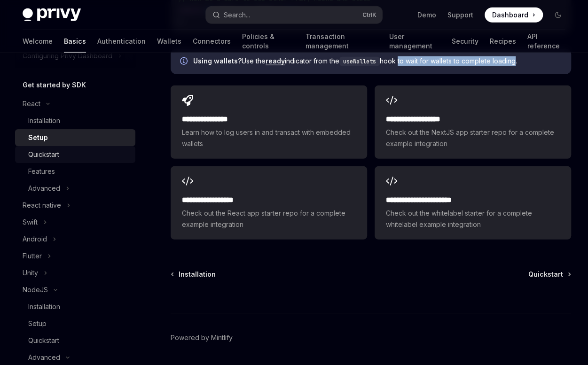 Image resolution: width=588 pixels, height=365 pixels. What do you see at coordinates (75, 41) in the screenshot?
I see `a: Basics` at bounding box center [75, 41].